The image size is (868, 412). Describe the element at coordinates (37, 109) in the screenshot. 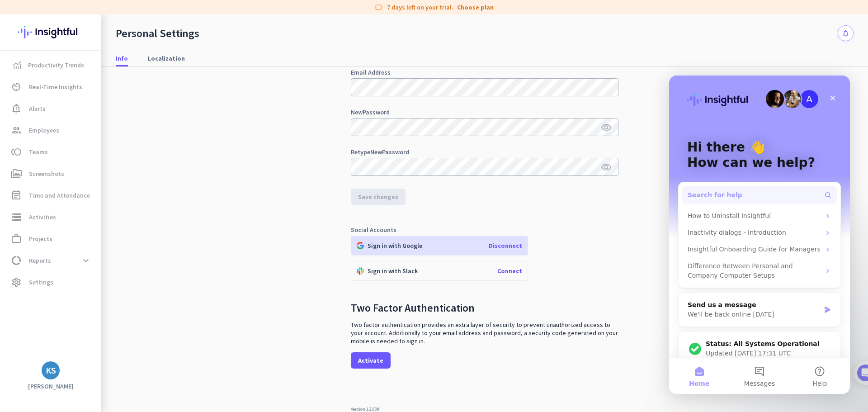

I see `span: Alerts` at that location.